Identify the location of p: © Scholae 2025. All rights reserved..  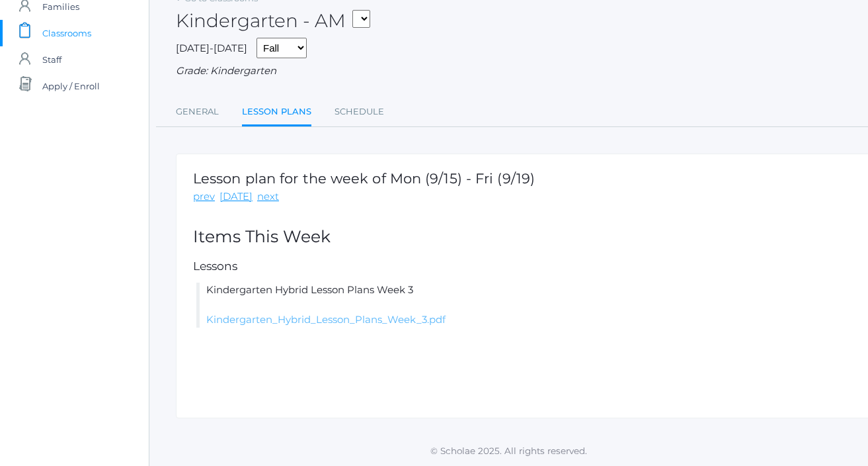
(508, 451).